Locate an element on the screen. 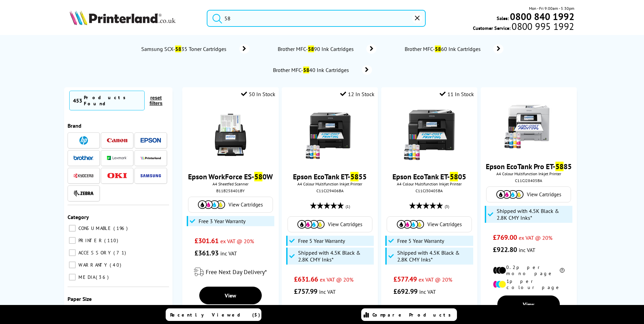  a: Compare Products is located at coordinates (409, 315).